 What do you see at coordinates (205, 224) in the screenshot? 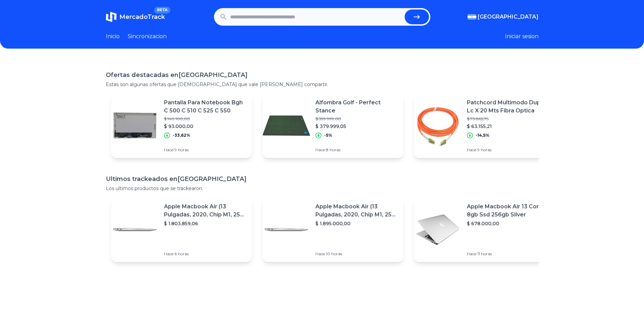
I see `p: $ 1.803.859,06` at bounding box center [205, 224].